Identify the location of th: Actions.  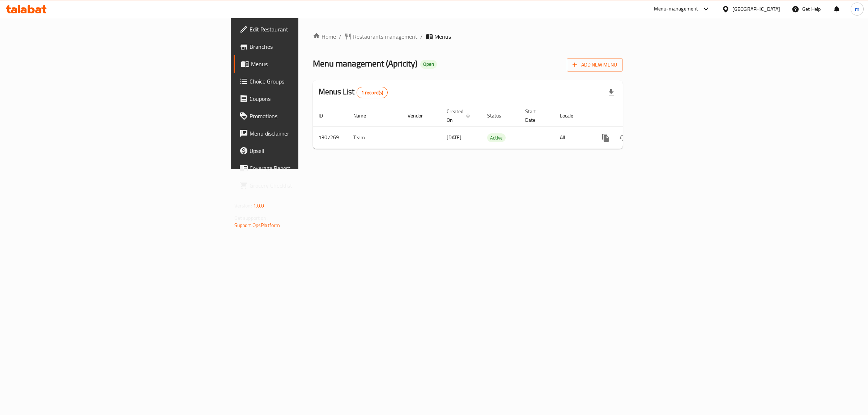
(631, 115).